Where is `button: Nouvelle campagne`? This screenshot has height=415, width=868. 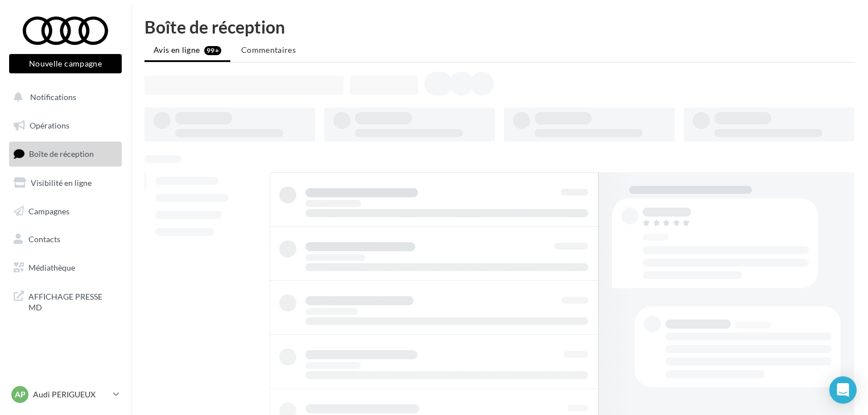
button: Nouvelle campagne is located at coordinates (65, 64).